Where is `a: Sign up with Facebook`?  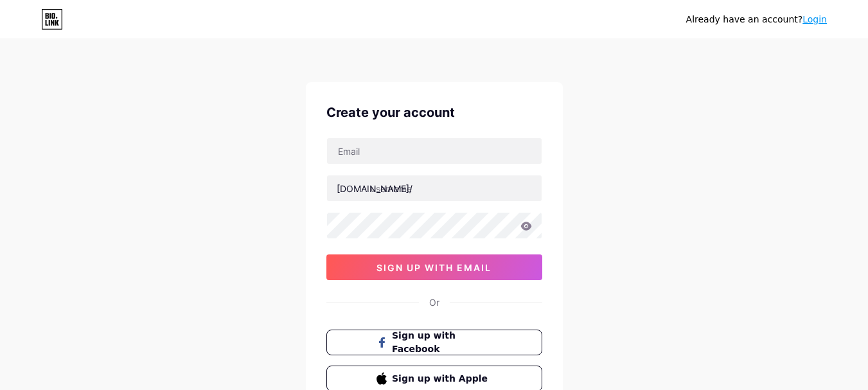
a: Sign up with Facebook is located at coordinates (434, 343).